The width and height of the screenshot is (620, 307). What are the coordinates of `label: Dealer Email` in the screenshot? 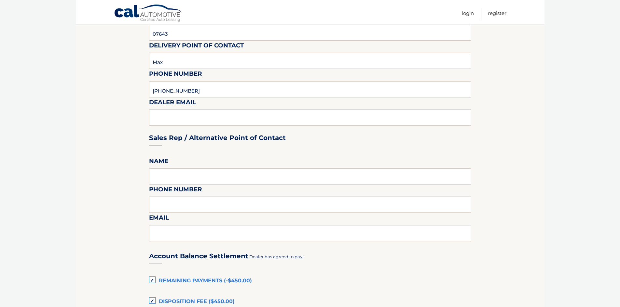 It's located at (172, 103).